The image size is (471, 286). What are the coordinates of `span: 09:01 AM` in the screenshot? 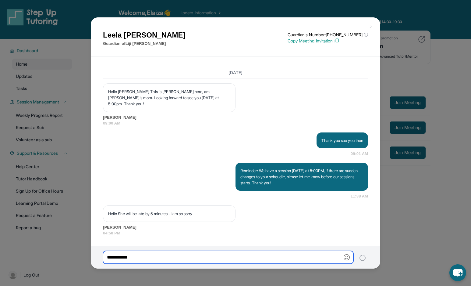 It's located at (359, 154).